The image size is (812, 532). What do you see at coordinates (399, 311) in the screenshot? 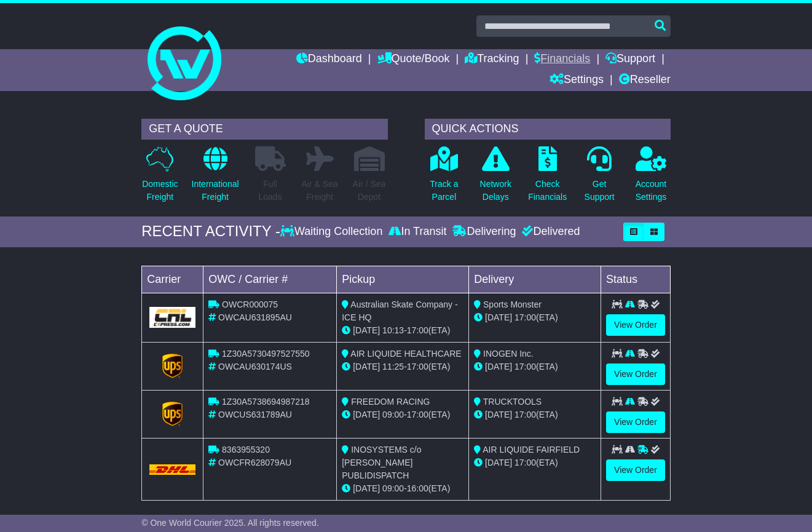
I see `span: Australian Skate Company - ICE HQ` at bounding box center [399, 311].